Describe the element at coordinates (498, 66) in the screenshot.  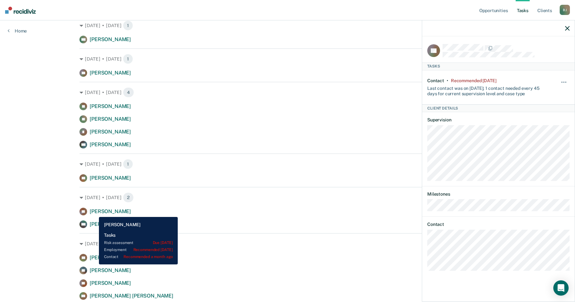
I see `div: Tasks` at that location.